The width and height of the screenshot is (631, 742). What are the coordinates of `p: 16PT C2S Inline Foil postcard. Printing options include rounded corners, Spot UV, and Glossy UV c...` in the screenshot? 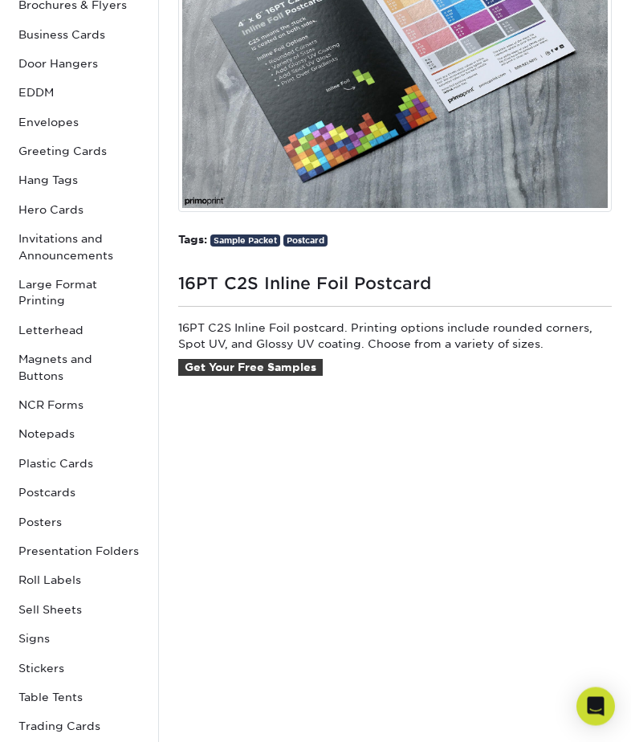 It's located at (395, 358).